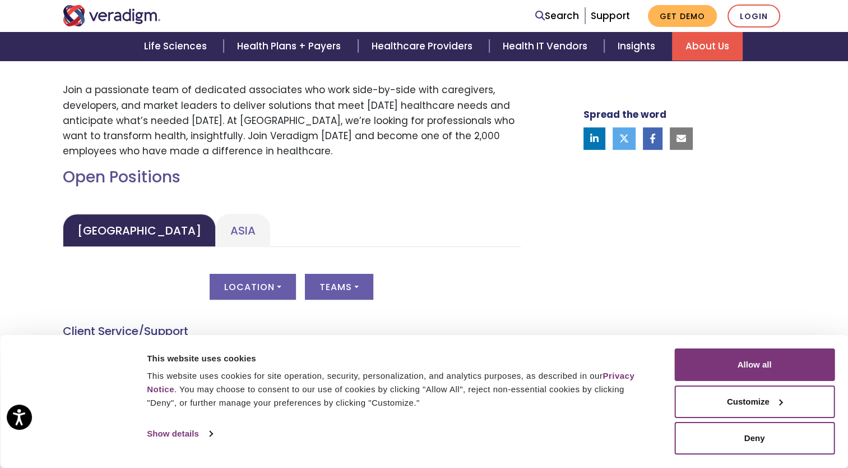 The image size is (848, 468). Describe the element at coordinates (707, 46) in the screenshot. I see `a: About Us` at that location.